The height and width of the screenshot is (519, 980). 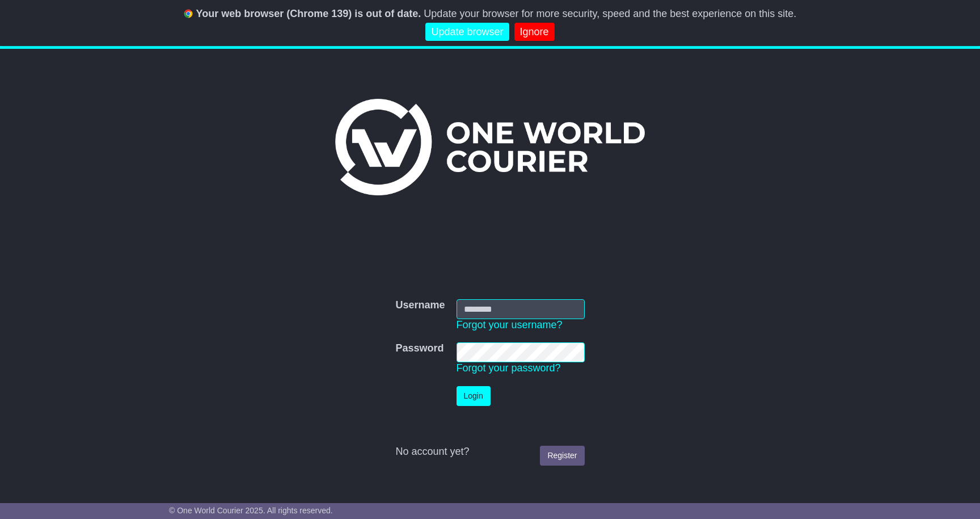 I want to click on a: Forgot your username?, so click(x=509, y=325).